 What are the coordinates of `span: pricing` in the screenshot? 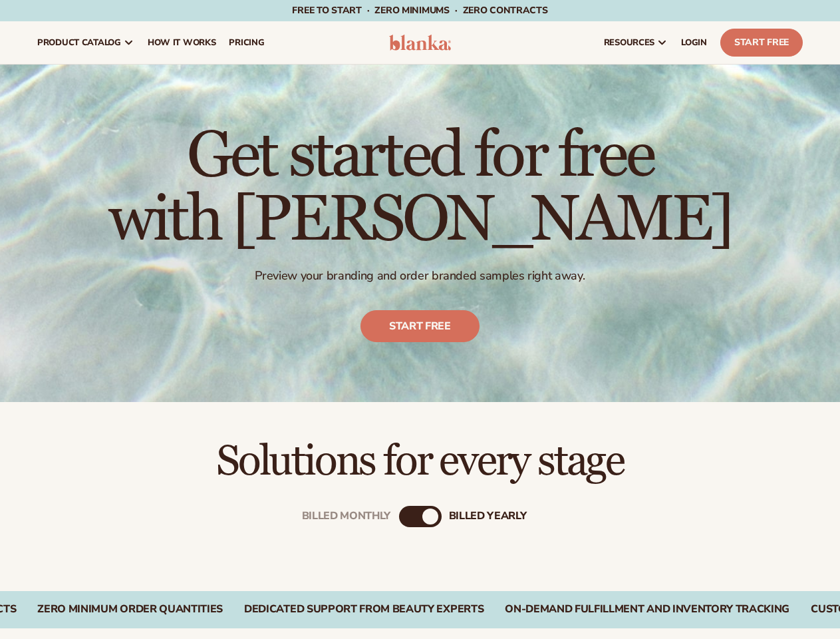 It's located at (246, 43).